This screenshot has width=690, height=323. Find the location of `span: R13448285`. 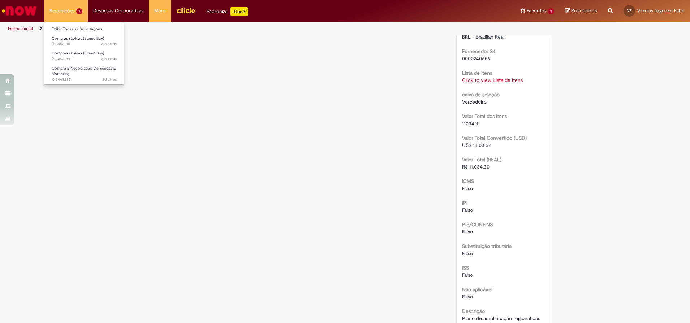

span: R13448285 is located at coordinates (84, 80).